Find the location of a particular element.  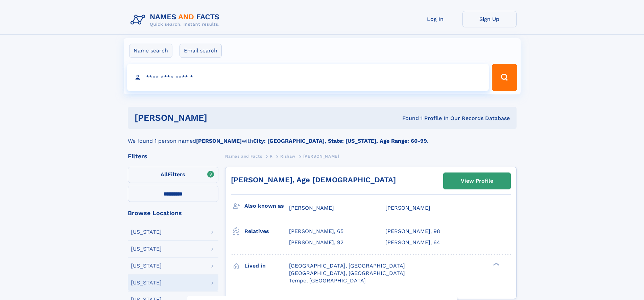

label: Name search is located at coordinates (151, 51).